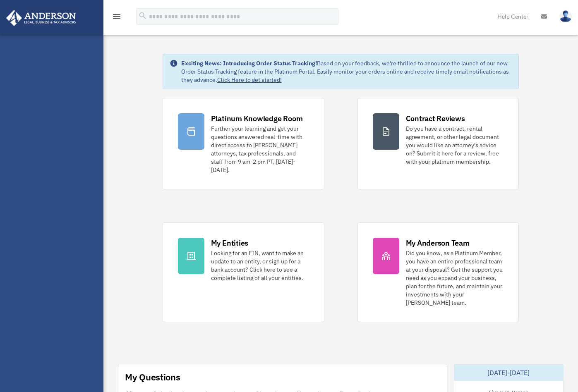 Image resolution: width=578 pixels, height=392 pixels. What do you see at coordinates (347, 72) in the screenshot?
I see `div: Based on your feedback, we're thrilled to announce the launch of our new Order Status Tracking fe...` at bounding box center [347, 72].